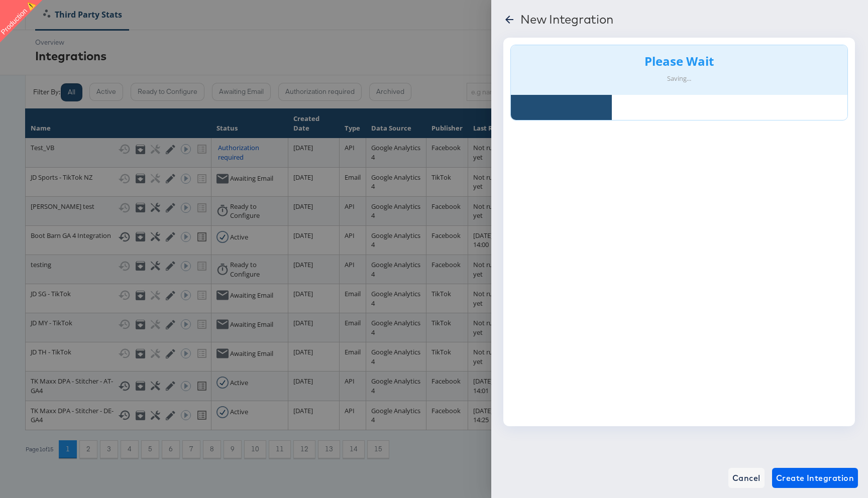 The width and height of the screenshot is (868, 498). I want to click on span: Create Integration, so click(814, 478).